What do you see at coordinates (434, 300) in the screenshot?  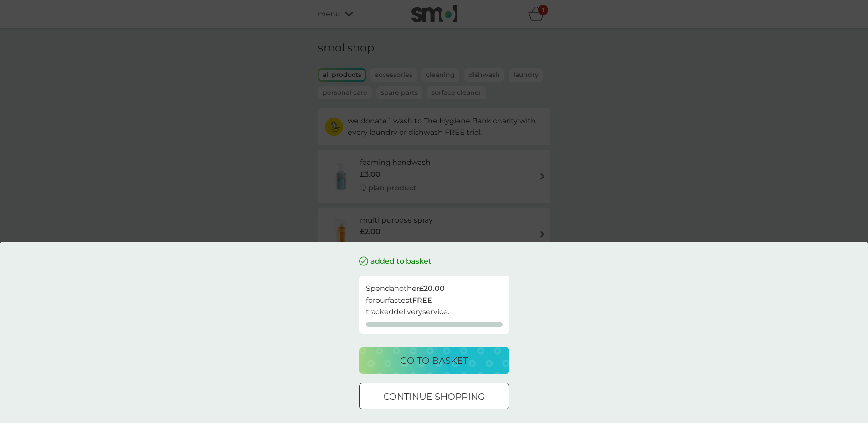 I see `p: Spend another for our fastest tracked delivery service.` at bounding box center [434, 300].